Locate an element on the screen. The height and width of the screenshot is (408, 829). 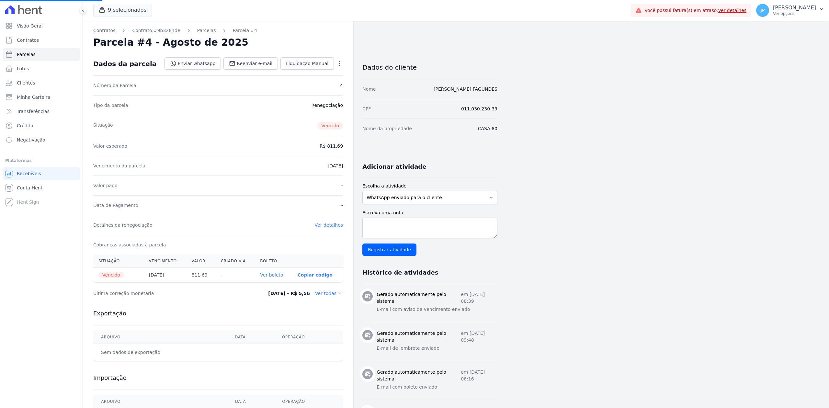
dd: 011.030.230-39 is located at coordinates (479, 109).